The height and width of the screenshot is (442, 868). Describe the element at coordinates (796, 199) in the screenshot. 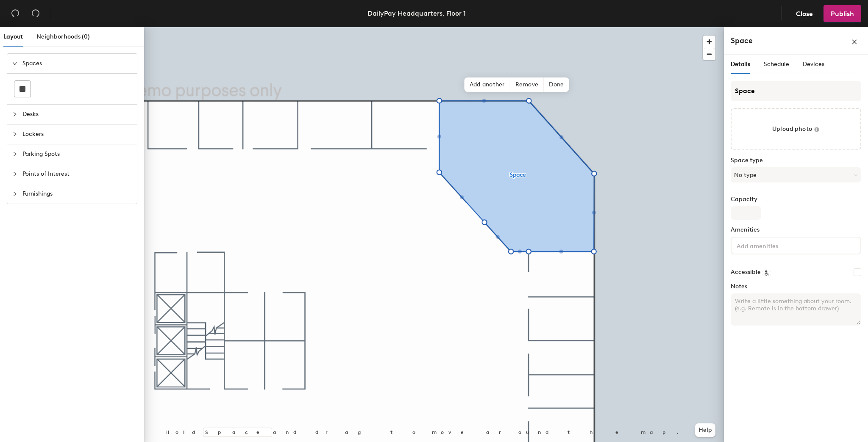

I see `label: Capacity` at that location.